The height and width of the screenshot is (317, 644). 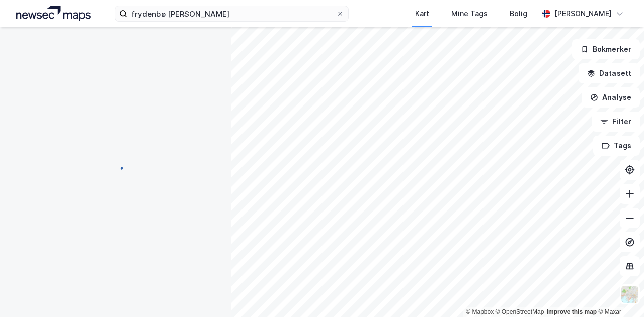 What do you see at coordinates (609, 73) in the screenshot?
I see `button: Datasett` at bounding box center [609, 73].